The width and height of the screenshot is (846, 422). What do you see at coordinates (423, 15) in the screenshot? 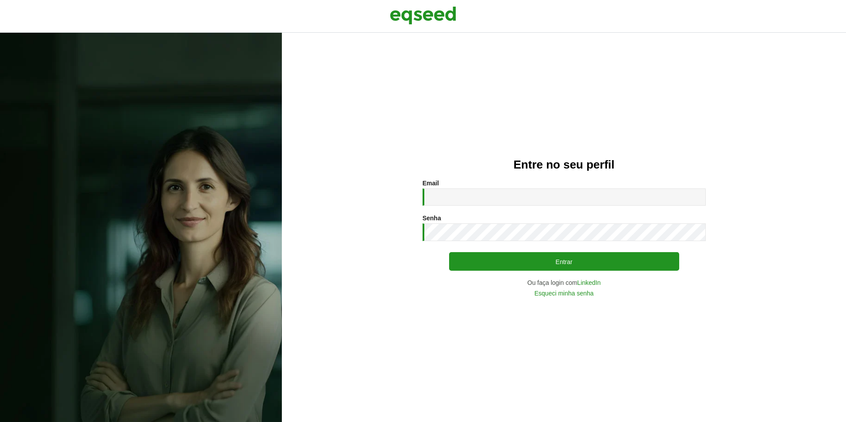
I see `img: EqSeed Logo` at bounding box center [423, 15].